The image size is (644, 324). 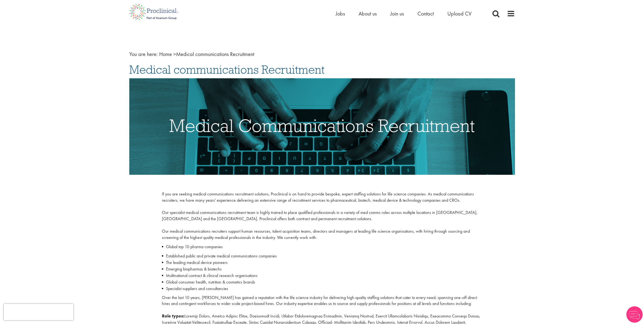 What do you see at coordinates (397, 14) in the screenshot?
I see `a: Join us` at bounding box center [397, 14].